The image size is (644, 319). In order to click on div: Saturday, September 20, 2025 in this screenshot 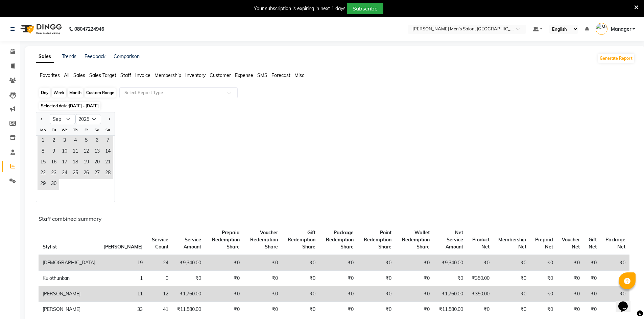, I will do `click(97, 163)`.